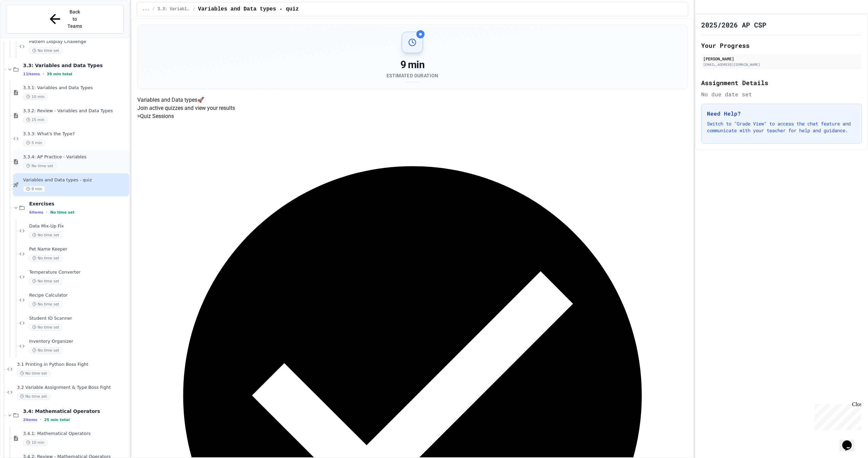 This screenshot has width=868, height=458. I want to click on p: Switch to "Grade View" to access the chat feature and communicate with your teacher for help and ..., so click(781, 127).